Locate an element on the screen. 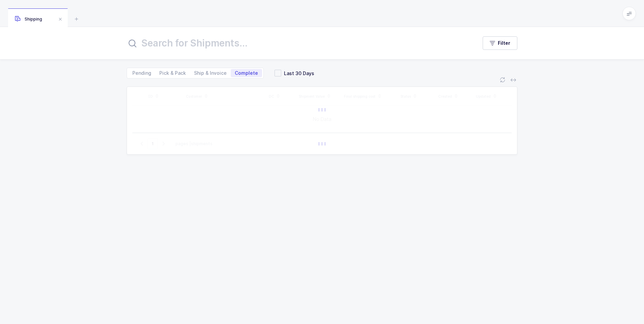  span: Filter is located at coordinates (504, 43).